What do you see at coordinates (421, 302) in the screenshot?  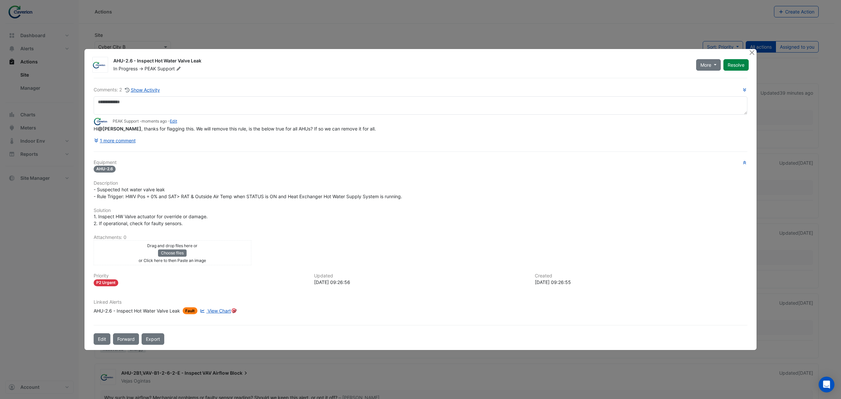 I see `h6: Linked Alerts` at bounding box center [421, 302].